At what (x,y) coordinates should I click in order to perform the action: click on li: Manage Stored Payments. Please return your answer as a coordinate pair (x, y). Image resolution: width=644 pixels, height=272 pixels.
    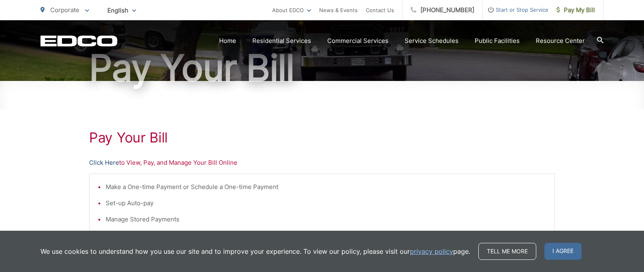
    Looking at the image, I should click on (326, 220).